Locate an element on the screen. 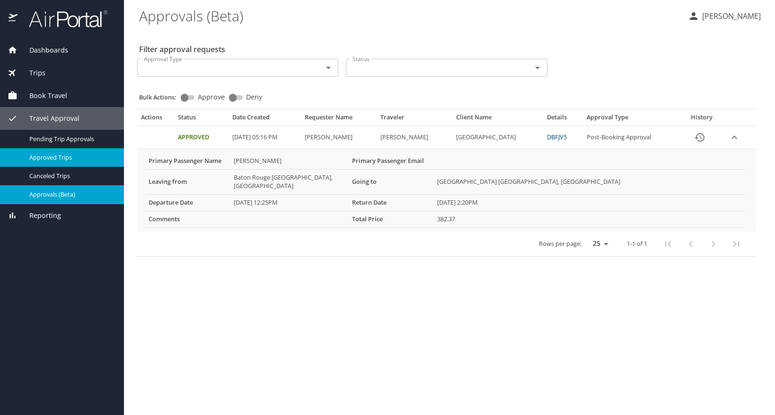 This screenshot has width=775, height=415. span: Book Travel is located at coordinates (42, 96).